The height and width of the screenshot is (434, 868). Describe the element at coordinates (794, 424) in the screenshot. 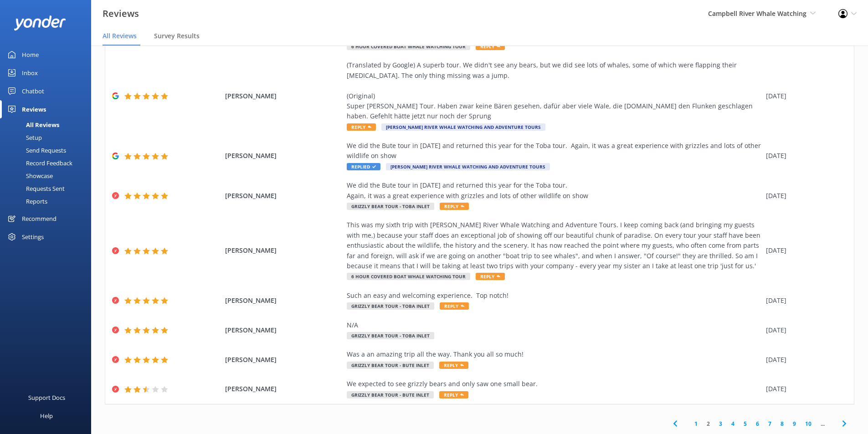

I see `a: 9` at that location.